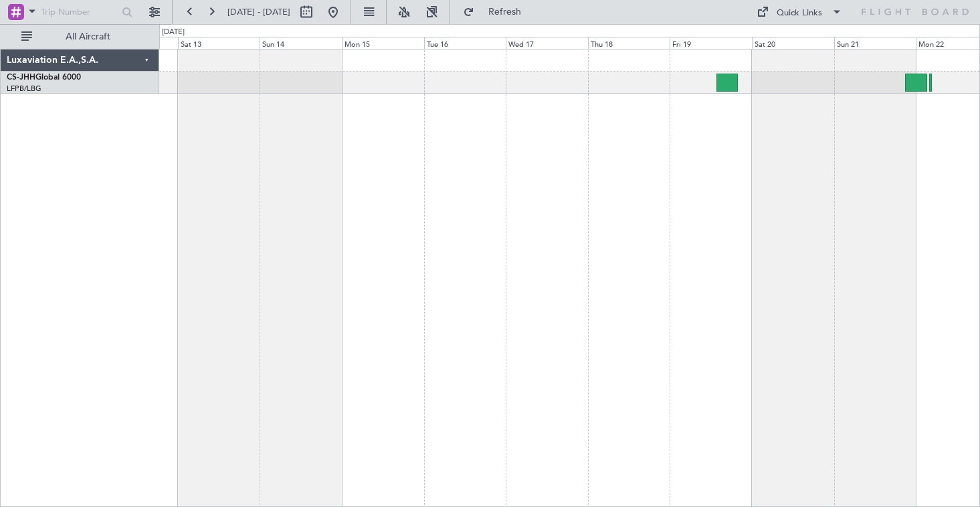 This screenshot has height=507, width=980. What do you see at coordinates (44, 78) in the screenshot?
I see `a: CS-JHHGlobal 6000` at bounding box center [44, 78].